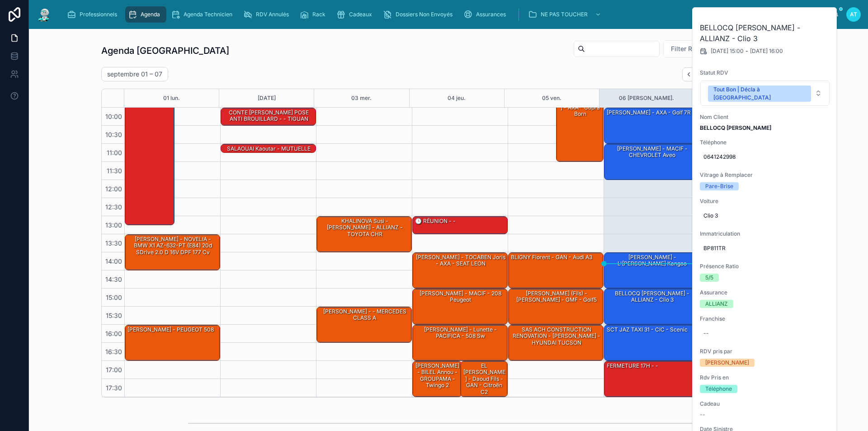  I want to click on span: Assurance, so click(765, 293).